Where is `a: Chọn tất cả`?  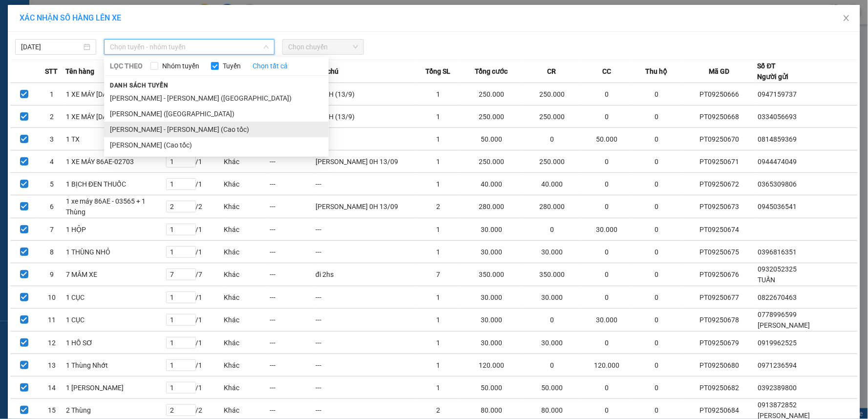
a: Chọn tất cả is located at coordinates (270, 66).